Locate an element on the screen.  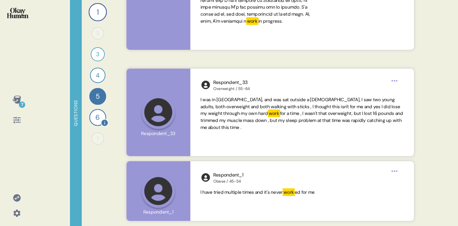
div: Respondent_33 is located at coordinates (232, 82).